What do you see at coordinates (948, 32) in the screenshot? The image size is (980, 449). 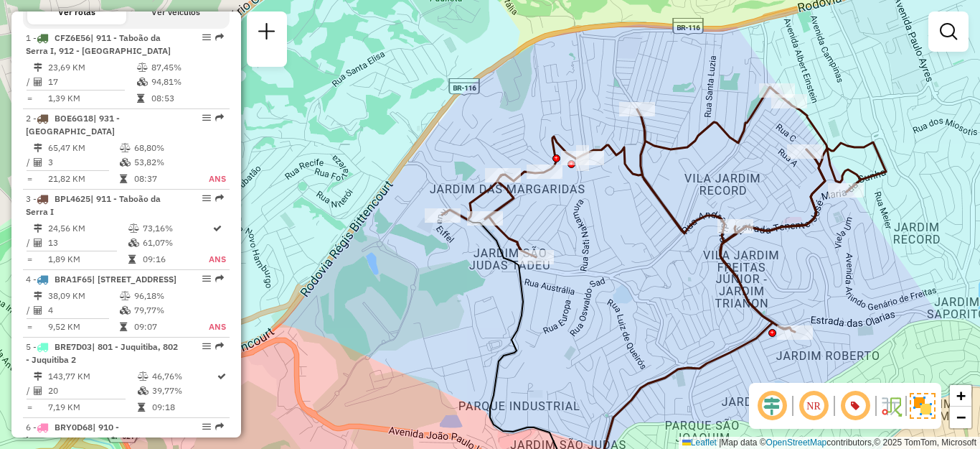 I see `a: Exibir filtros` at bounding box center [948, 32].